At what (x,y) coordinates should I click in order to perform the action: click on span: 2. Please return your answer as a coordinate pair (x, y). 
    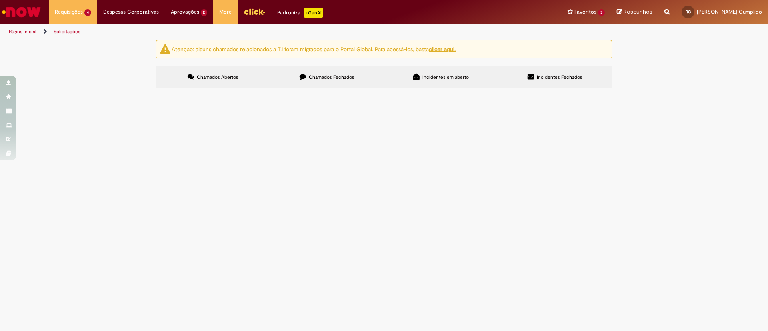
    Looking at the image, I should click on (204, 12).